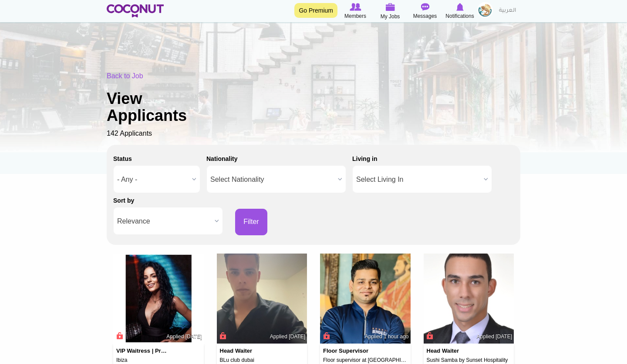  I want to click on h5: Ibiza, so click(158, 361).